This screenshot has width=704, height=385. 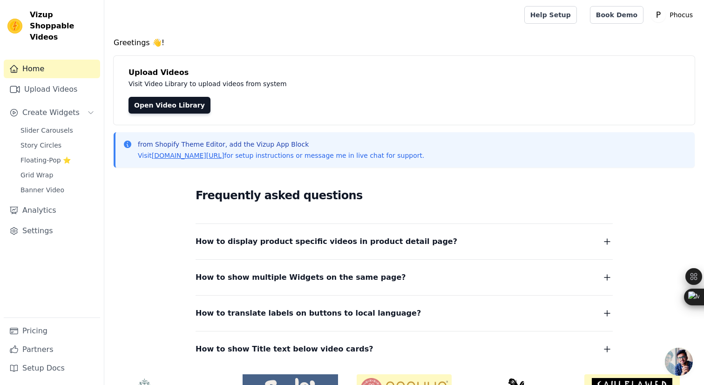 I want to click on span: Floating-Pop ⭐, so click(x=46, y=160).